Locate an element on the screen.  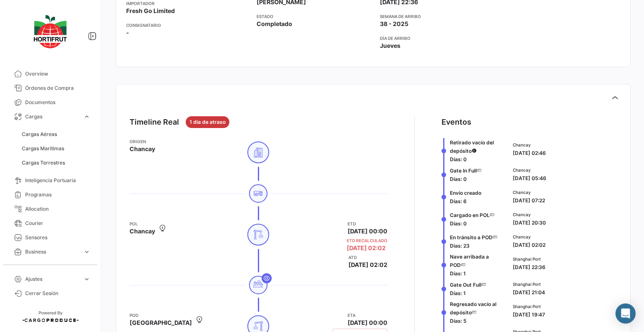
a: Courier is located at coordinates (51, 223).